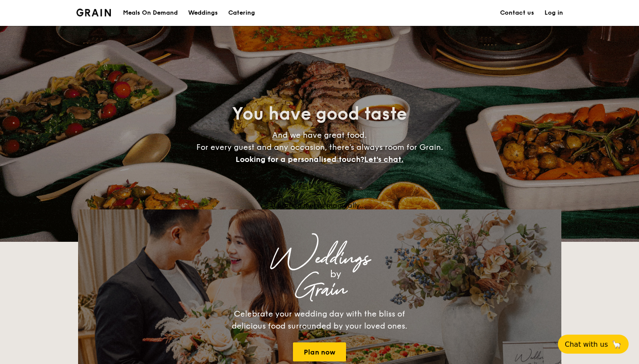 The image size is (639, 364). Describe the element at coordinates (383, 159) in the screenshot. I see `span: Let's chat.` at that location.